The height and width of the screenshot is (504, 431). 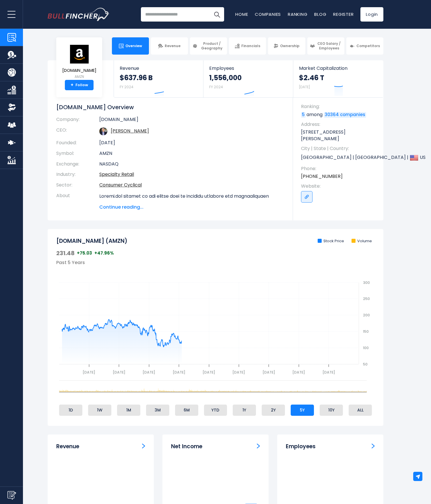 What do you see at coordinates (304, 115) in the screenshot?
I see `a: 5` at bounding box center [304, 115].